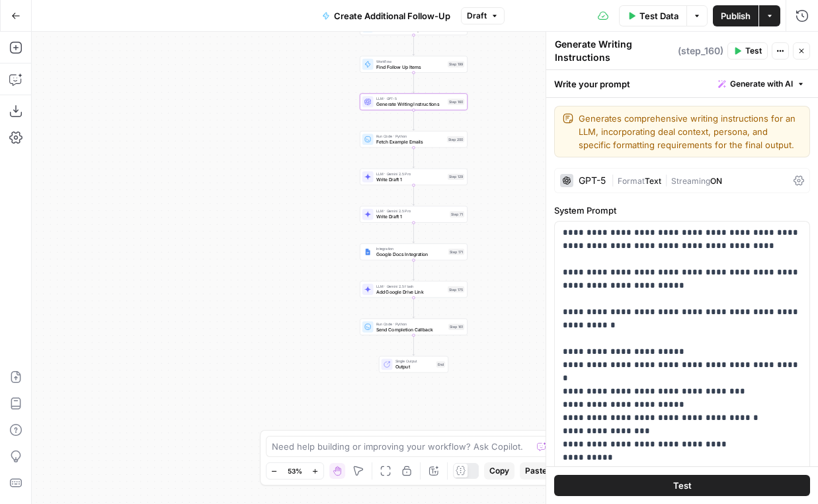 This screenshot has width=818, height=504. Describe the element at coordinates (631, 181) in the screenshot. I see `span: Format` at that location.